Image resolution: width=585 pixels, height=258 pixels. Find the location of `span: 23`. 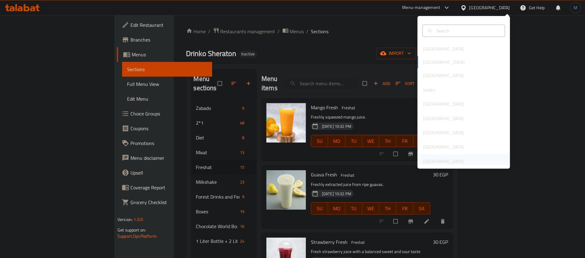

span: 23 is located at coordinates (242, 182).